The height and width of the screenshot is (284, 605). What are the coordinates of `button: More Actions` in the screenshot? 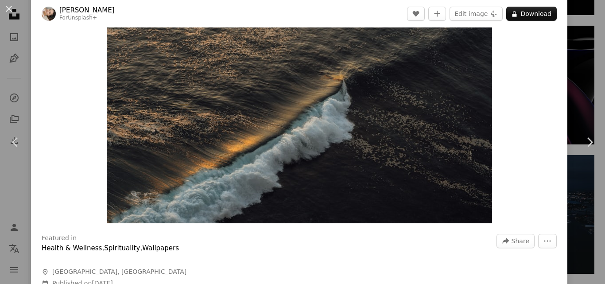 It's located at (548, 241).